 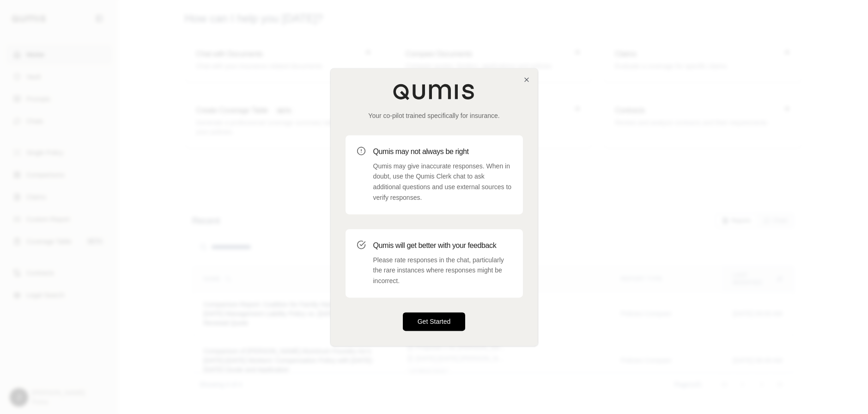 What do you see at coordinates (443, 246) in the screenshot?
I see `h3: Qumis will get better with your feedback` at bounding box center [443, 246].